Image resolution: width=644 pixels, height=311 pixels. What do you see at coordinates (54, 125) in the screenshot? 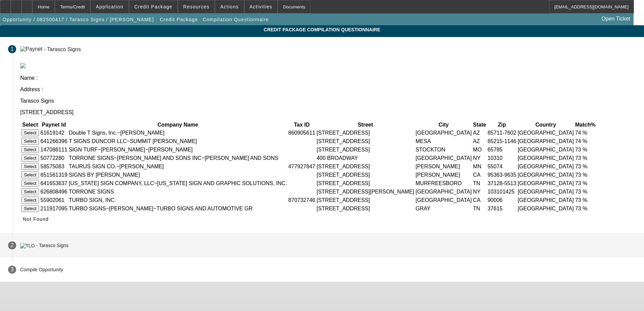
I see `th: Paynet Id` at bounding box center [54, 125].